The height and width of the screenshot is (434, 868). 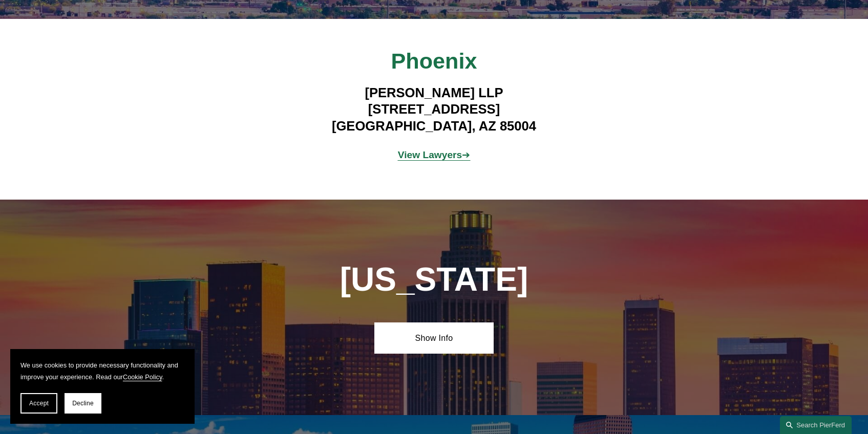 I want to click on span: Decline, so click(x=83, y=403).